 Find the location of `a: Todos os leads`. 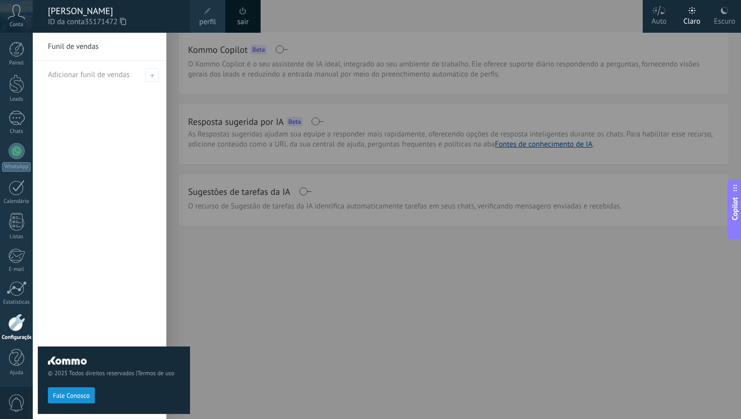

a: Todos os leads is located at coordinates (99, 403).